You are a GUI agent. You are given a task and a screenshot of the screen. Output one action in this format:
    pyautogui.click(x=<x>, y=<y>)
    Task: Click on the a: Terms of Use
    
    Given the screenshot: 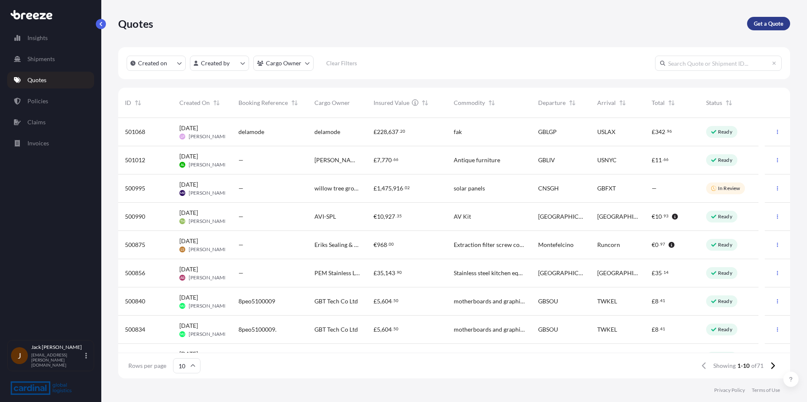 What is the action you would take?
    pyautogui.click(x=765, y=391)
    